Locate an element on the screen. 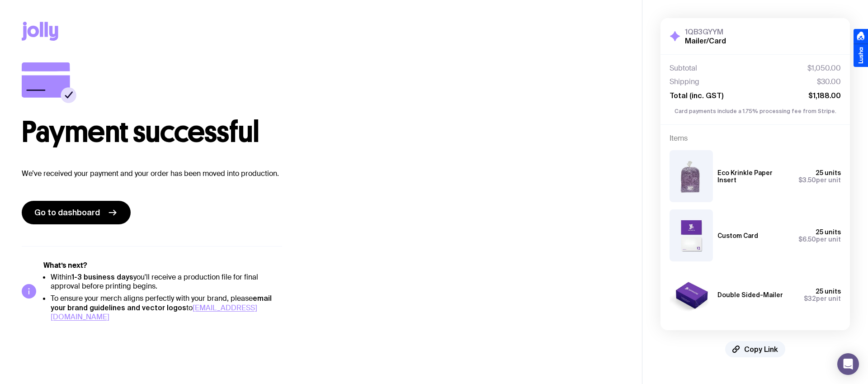 Image resolution: width=868 pixels, height=384 pixels. span: Subtotal is located at coordinates (683, 69).